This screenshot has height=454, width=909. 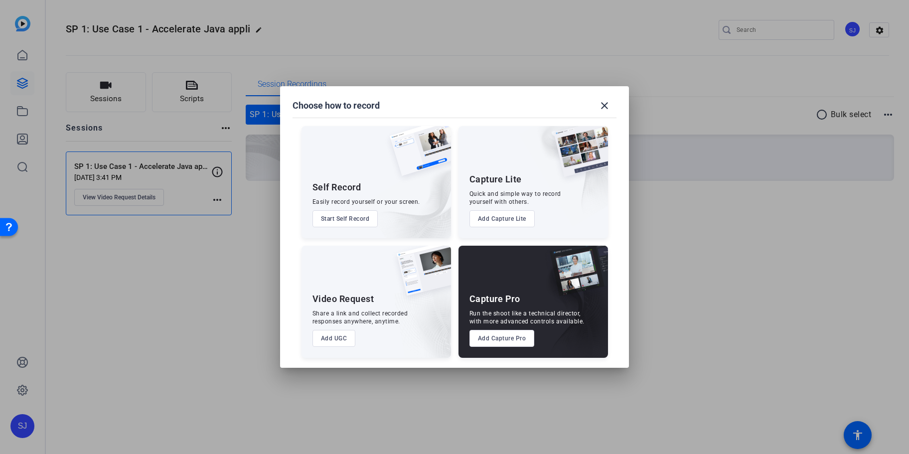 What do you see at coordinates (408, 193) in the screenshot?
I see `img: embarkstudio-self-record.png` at bounding box center [408, 193].